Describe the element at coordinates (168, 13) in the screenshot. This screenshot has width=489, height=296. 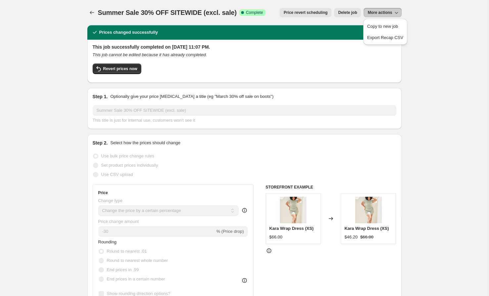
I see `span: Summer Sale 30% OFF SITEWIDE (excl. sale)` at that location.